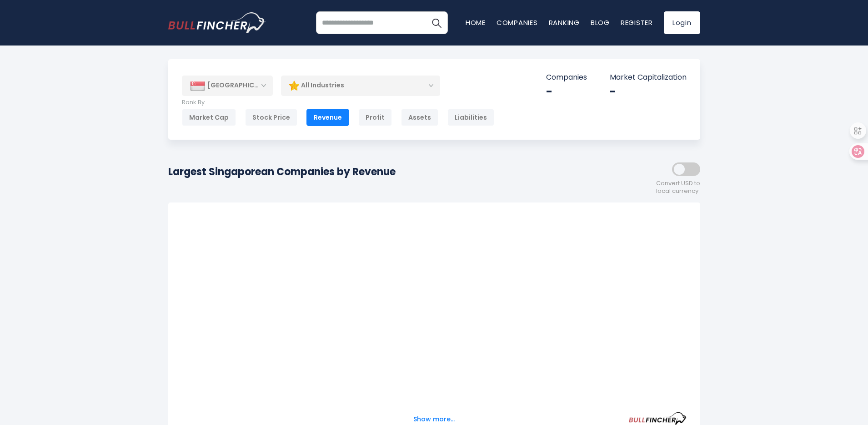 The height and width of the screenshot is (425, 868). What do you see at coordinates (567, 77) in the screenshot?
I see `p: Companies` at bounding box center [567, 77].